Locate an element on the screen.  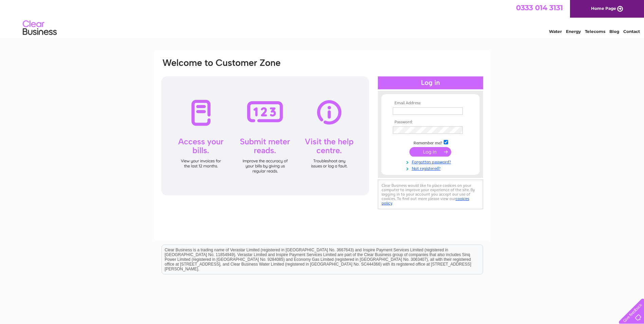
a: Water is located at coordinates (555, 31).